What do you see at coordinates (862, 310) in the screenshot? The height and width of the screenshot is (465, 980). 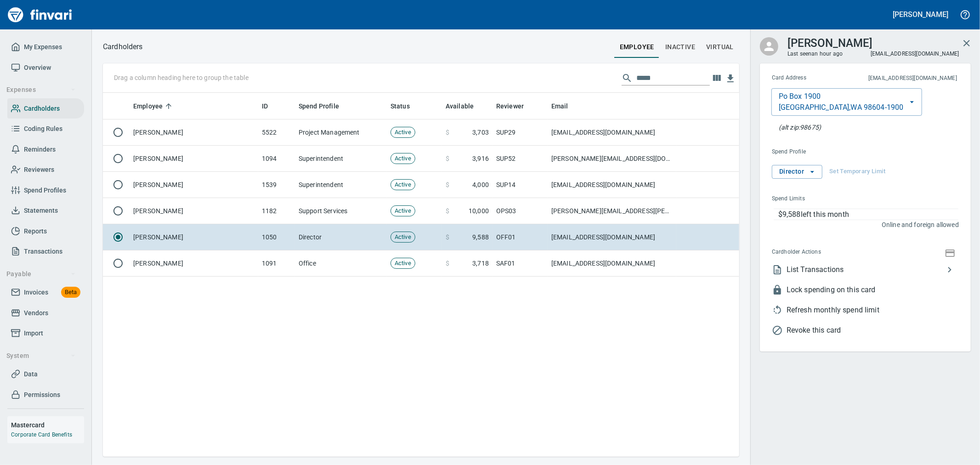 I see `li: This will allow the the cardholder to use their full spend limit again` at bounding box center [862, 310].